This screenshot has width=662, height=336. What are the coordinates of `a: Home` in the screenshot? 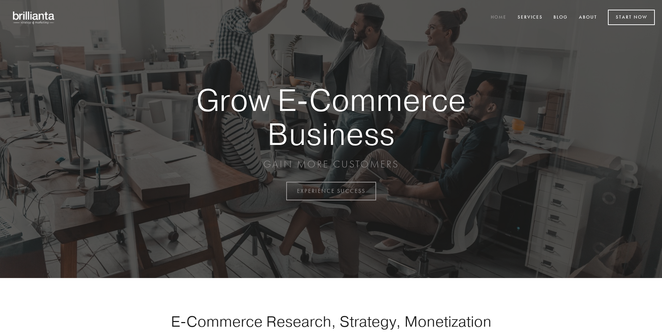 It's located at (498, 18).